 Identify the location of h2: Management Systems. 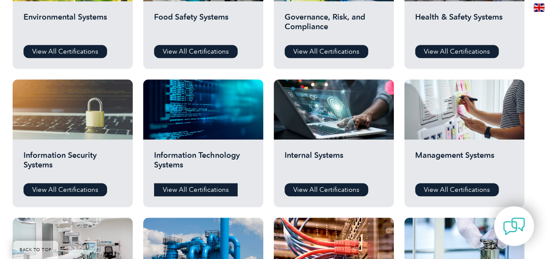
(465, 163).